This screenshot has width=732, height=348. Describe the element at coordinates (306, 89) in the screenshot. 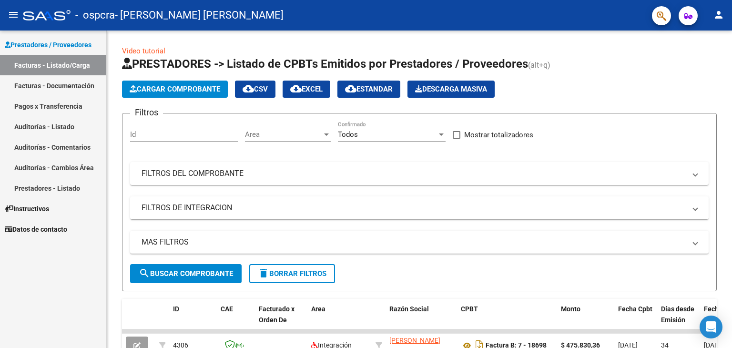

I see `span: EXCEL` at that location.